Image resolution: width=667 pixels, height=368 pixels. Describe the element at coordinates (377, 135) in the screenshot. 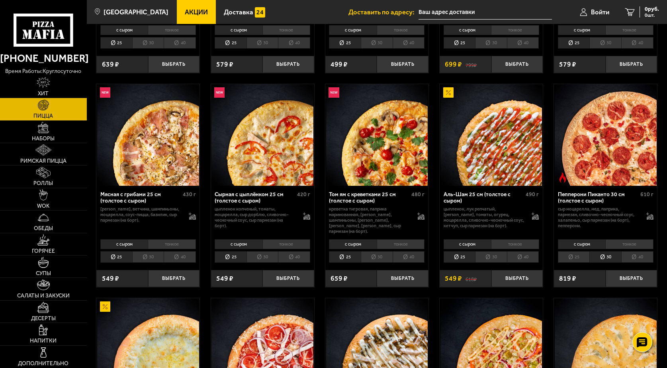

I see `a: НовинкаТом ям с креветками 25 см (толстое с сыром)` at that location.